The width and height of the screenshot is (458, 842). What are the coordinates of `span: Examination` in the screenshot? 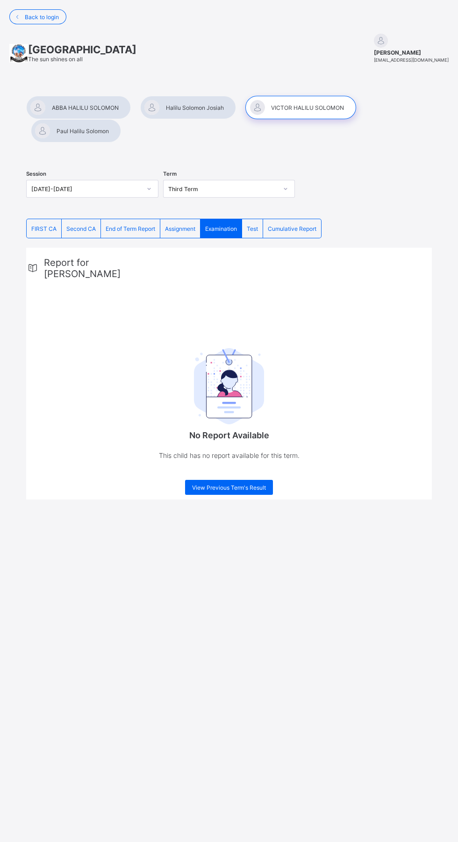 It's located at (221, 229).